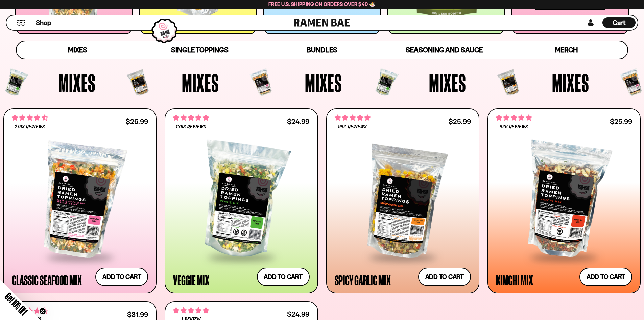  I want to click on a: Bundles, so click(322, 50).